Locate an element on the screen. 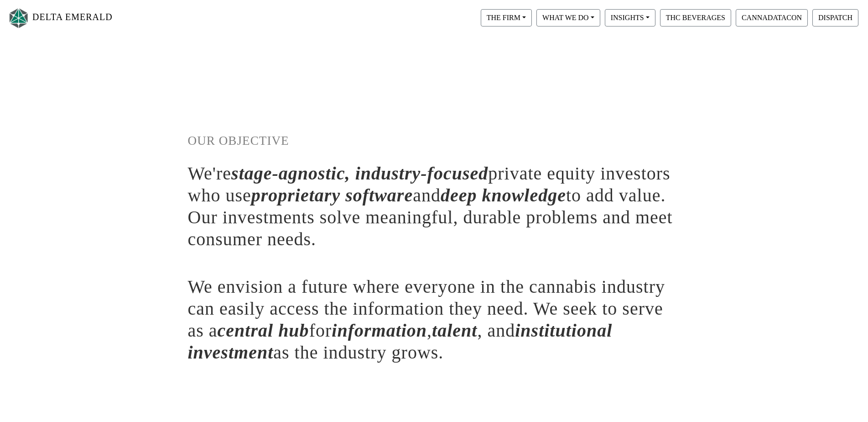 This screenshot has height=422, width=868. button: WHAT WE DO is located at coordinates (568, 18).